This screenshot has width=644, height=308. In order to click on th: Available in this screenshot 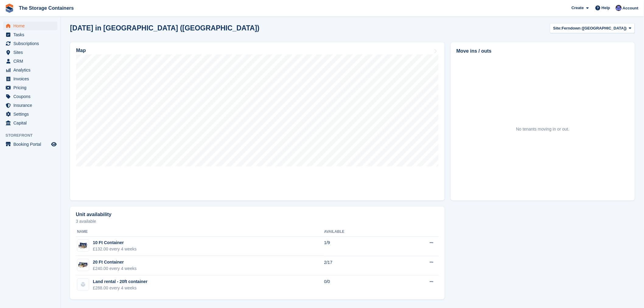, I will do `click(359, 231)`.